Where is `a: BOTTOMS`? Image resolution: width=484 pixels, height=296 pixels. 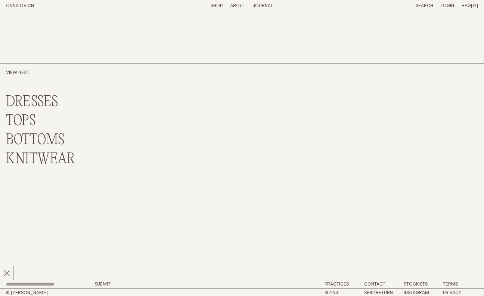
a: BOTTOMS is located at coordinates (35, 140).